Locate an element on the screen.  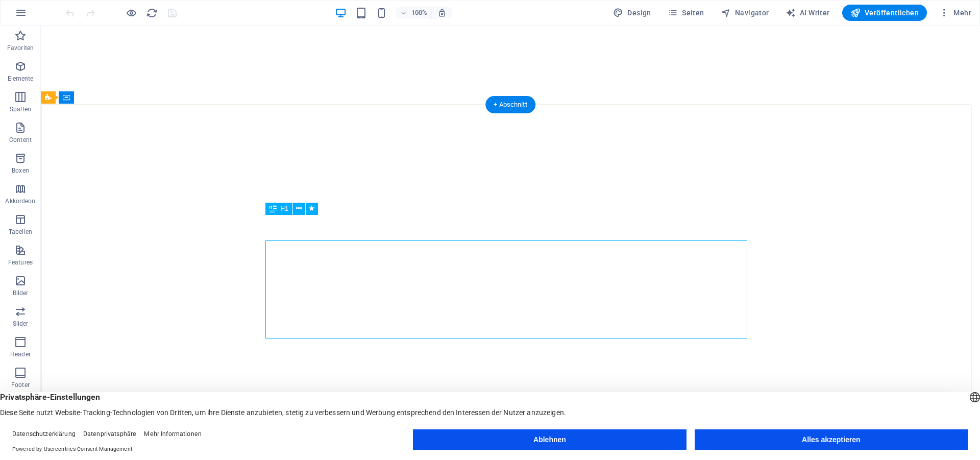
p: Slider is located at coordinates (20, 324).